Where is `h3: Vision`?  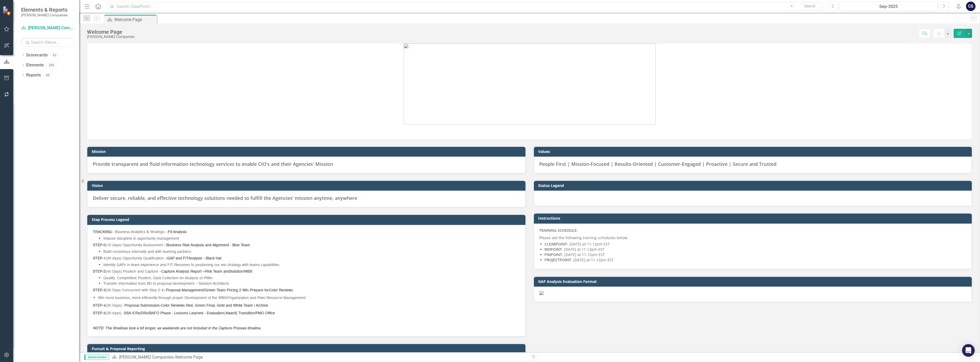
h3: Vision is located at coordinates (307, 185).